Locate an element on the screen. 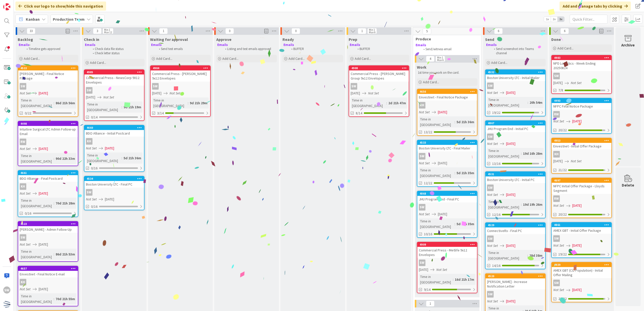 The image size is (644, 311). span: Kanban is located at coordinates (32, 19).